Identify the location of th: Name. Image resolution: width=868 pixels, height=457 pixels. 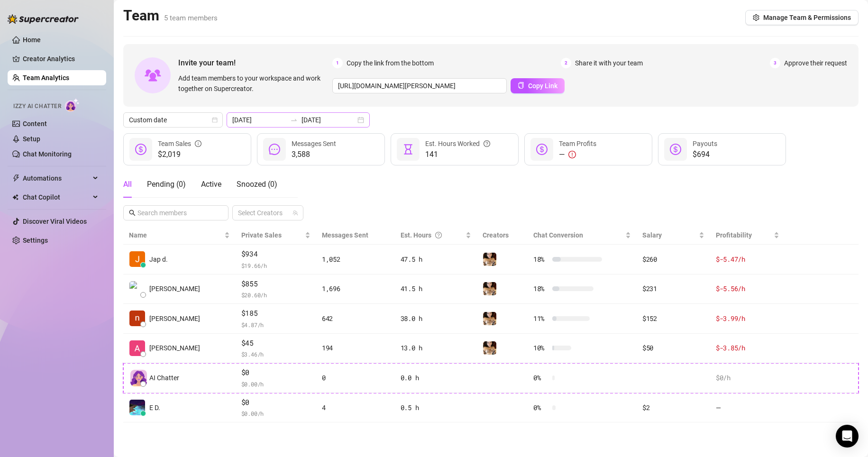
(179, 235).